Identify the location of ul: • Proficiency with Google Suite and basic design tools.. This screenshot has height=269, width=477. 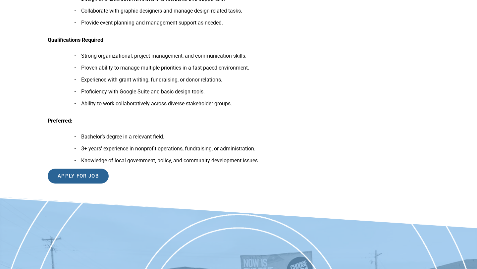
(184, 92).